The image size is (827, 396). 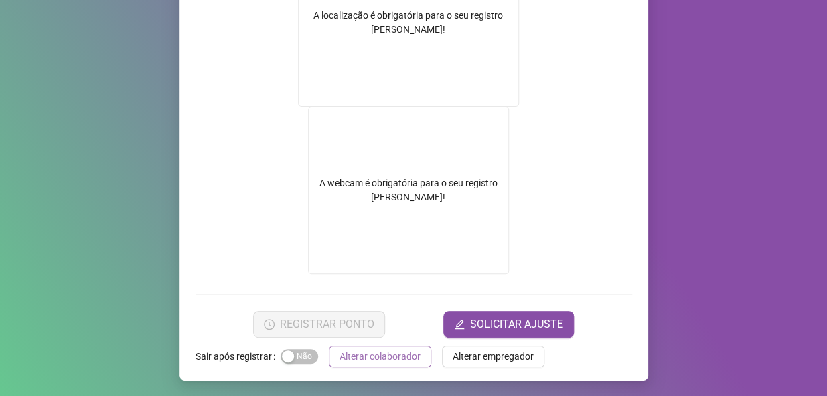 I want to click on button: REGISTRAR PONTO, so click(x=319, y=324).